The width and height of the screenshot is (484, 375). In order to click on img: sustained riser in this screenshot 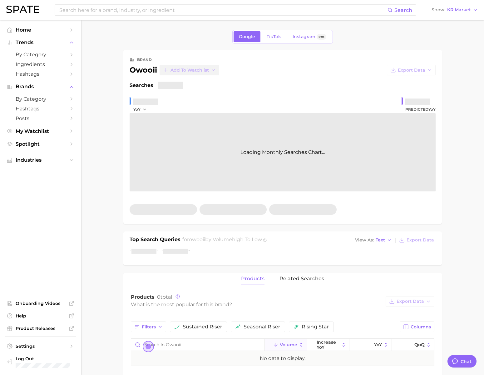, I will do `click(177, 326)`.